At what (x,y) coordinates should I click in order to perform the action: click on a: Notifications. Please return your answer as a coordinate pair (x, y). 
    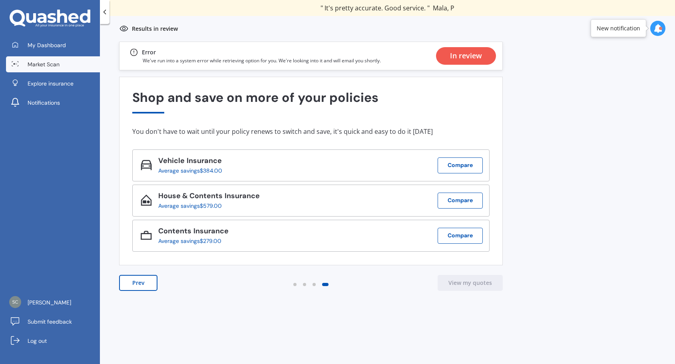
    Looking at the image, I should click on (53, 103).